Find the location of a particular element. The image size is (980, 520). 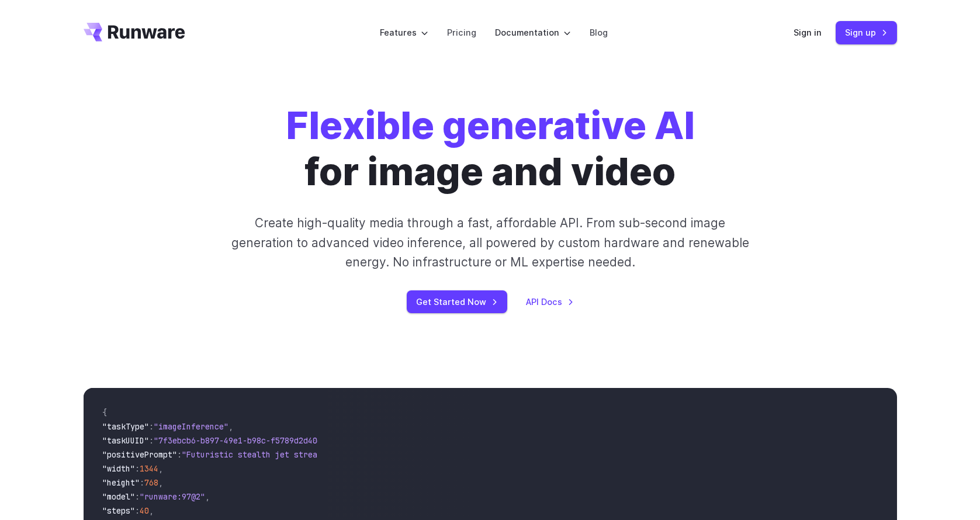

a: Go to / is located at coordinates (134, 32).